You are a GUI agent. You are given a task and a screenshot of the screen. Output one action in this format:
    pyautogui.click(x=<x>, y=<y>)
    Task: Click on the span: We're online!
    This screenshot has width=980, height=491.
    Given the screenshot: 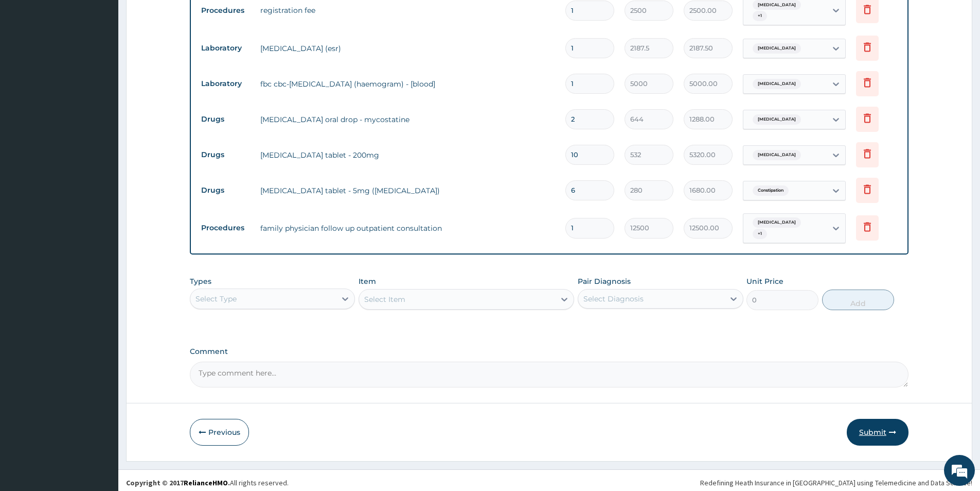 What is the action you would take?
    pyautogui.click(x=101, y=182)
    